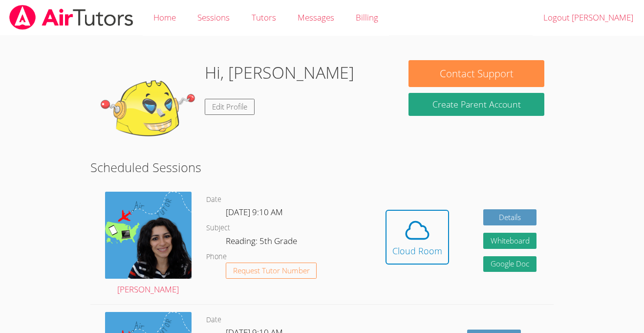  Describe the element at coordinates (510, 217) in the screenshot. I see `a: Details` at that location.